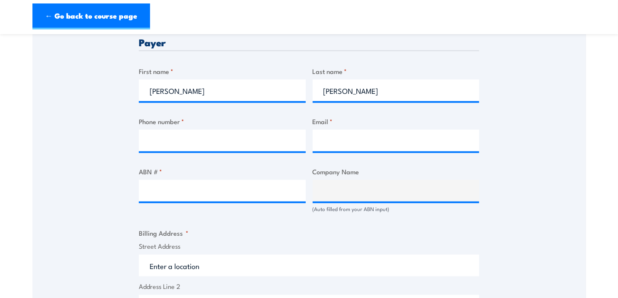 The height and width of the screenshot is (298, 618). What do you see at coordinates (309, 42) in the screenshot?
I see `h3: Payer` at bounding box center [309, 42].